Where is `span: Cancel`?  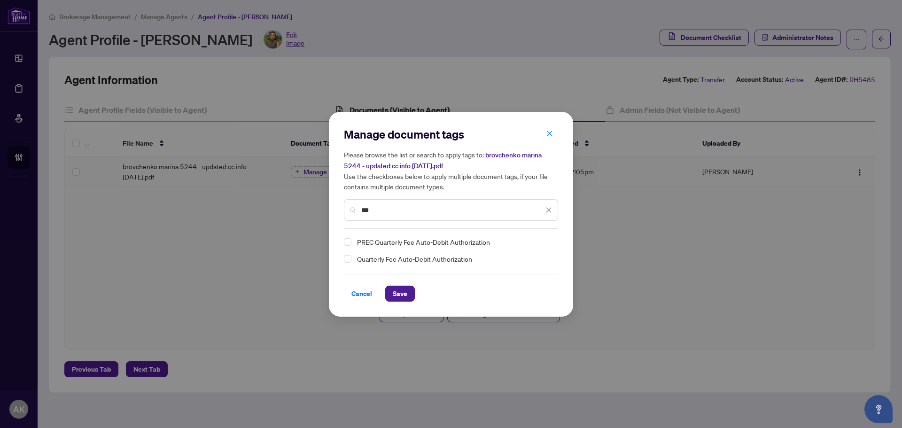 span: Cancel is located at coordinates (362, 294).